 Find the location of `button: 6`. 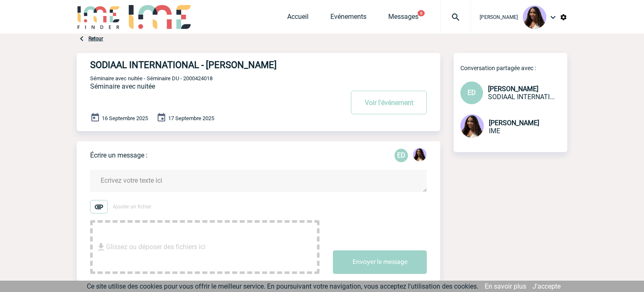

button: 6 is located at coordinates (421, 13).